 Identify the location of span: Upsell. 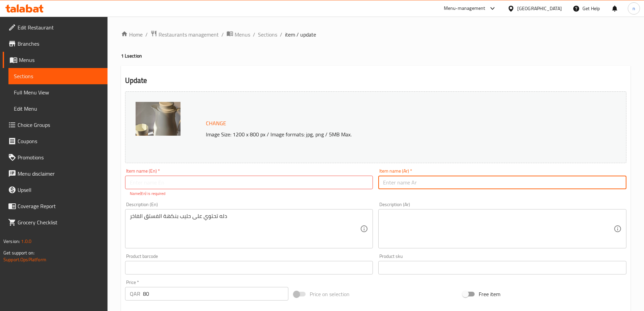
(60, 190).